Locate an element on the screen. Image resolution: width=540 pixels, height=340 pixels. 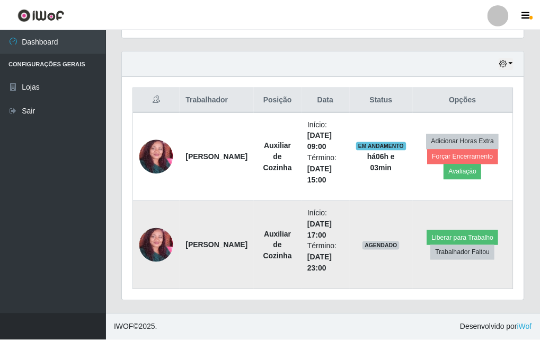
span: © 2025 . is located at coordinates (136, 327).